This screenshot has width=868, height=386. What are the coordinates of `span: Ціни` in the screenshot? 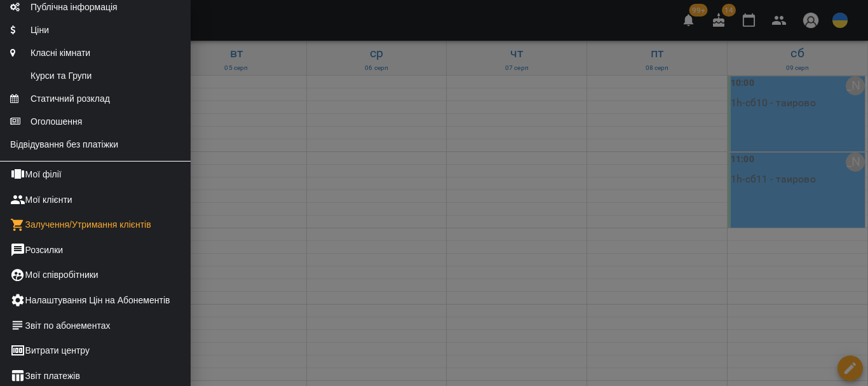 It's located at (29, 30).